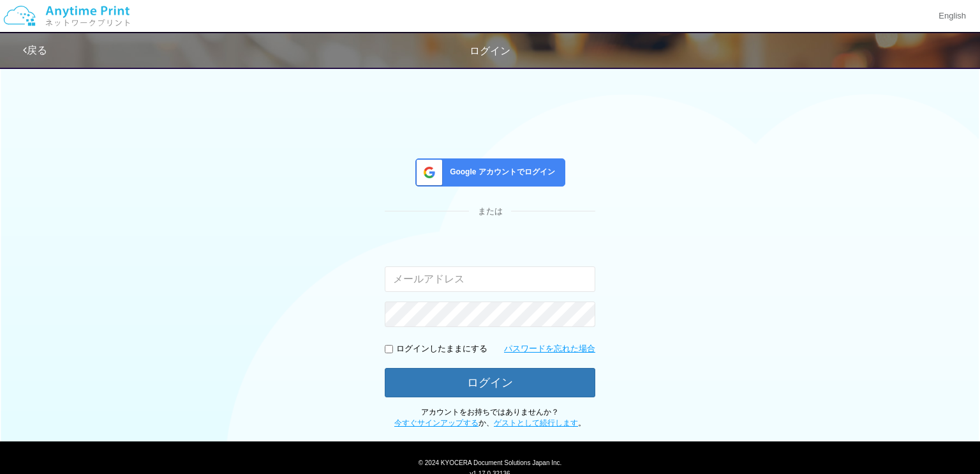 The height and width of the screenshot is (474, 980). What do you see at coordinates (490, 211) in the screenshot?
I see `div: または` at bounding box center [490, 211].